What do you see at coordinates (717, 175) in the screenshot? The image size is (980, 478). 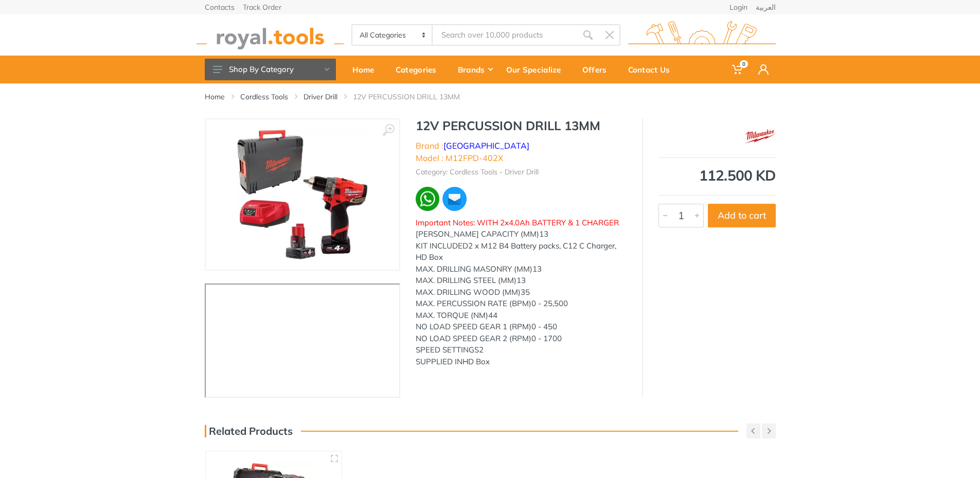 I see `div: 112.500 KD` at bounding box center [717, 175].